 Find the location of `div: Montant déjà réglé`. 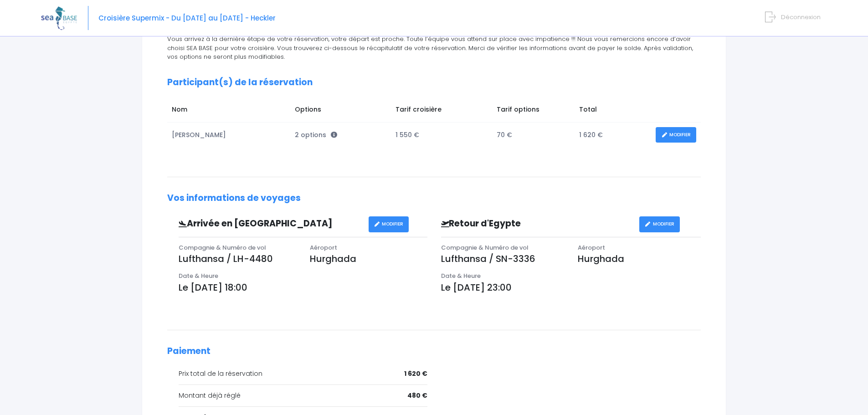

div: Montant déjà réglé is located at coordinates (303, 395).